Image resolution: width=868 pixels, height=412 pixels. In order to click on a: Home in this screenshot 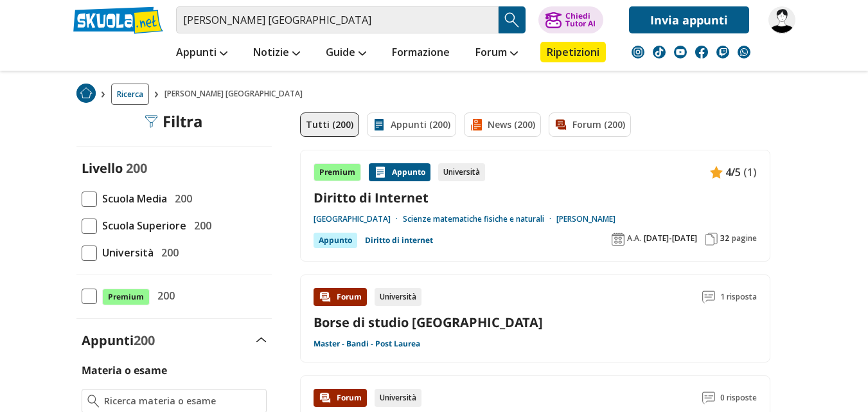, I will do `click(86, 94)`.